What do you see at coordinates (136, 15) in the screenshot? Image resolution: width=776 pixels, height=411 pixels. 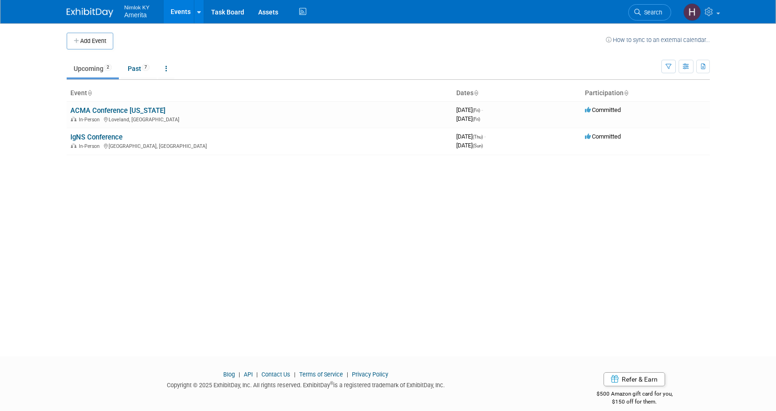 I see `span: Amerita` at bounding box center [136, 15].